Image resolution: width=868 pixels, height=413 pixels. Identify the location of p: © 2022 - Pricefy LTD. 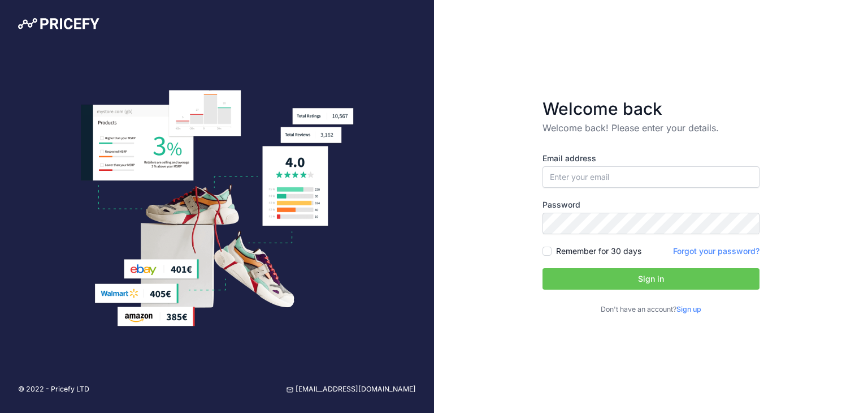
(54, 389).